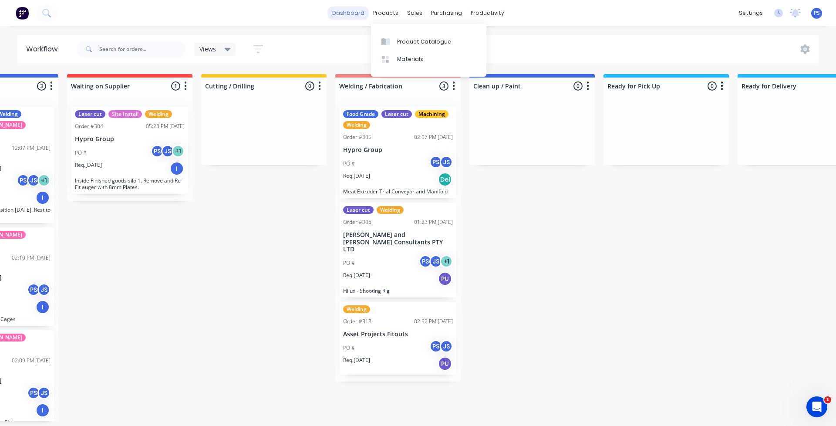 This screenshot has width=836, height=426. What do you see at coordinates (398, 191) in the screenshot?
I see `p: Meat Extruder Trial Conveyor and Manifold` at bounding box center [398, 191].